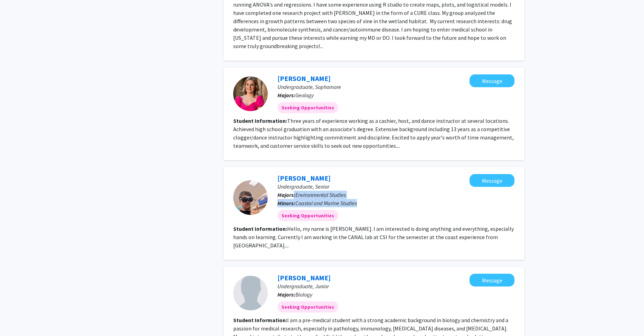 The image size is (644, 336). I want to click on span: Coastal and Marine Studies, so click(326, 203).